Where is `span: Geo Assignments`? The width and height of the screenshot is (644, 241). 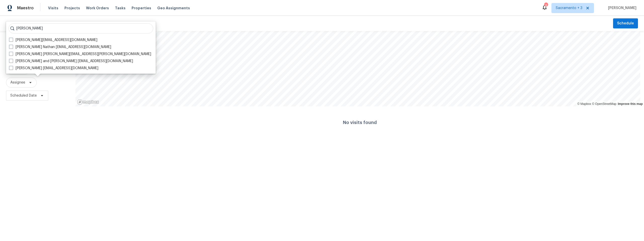
span: Geo Assignments is located at coordinates (174, 8).